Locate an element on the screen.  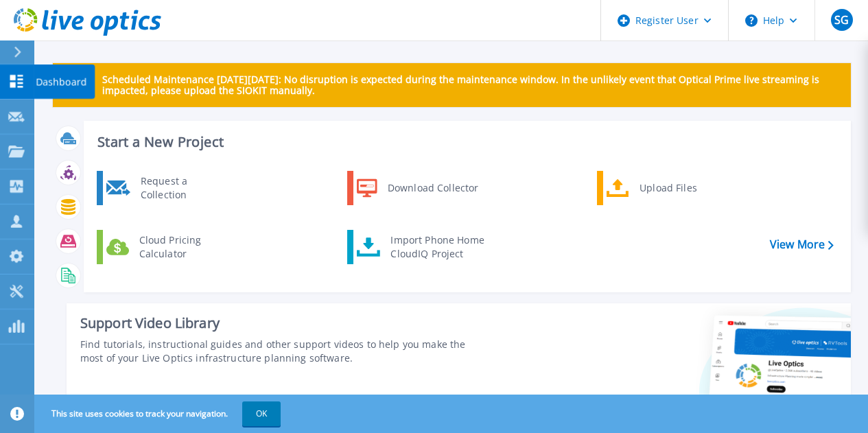
span: This site uses cookies to track your navigation. is located at coordinates (160, 414).